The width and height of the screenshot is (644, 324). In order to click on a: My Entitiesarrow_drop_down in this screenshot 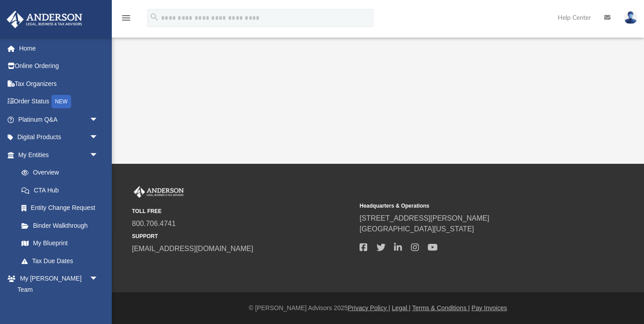, I will do `click(59, 155)`.